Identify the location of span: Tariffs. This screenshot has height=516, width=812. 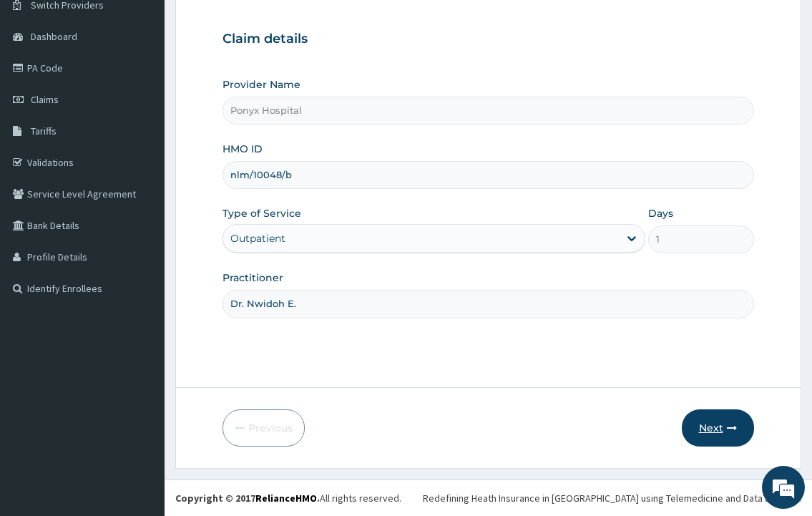
(44, 131).